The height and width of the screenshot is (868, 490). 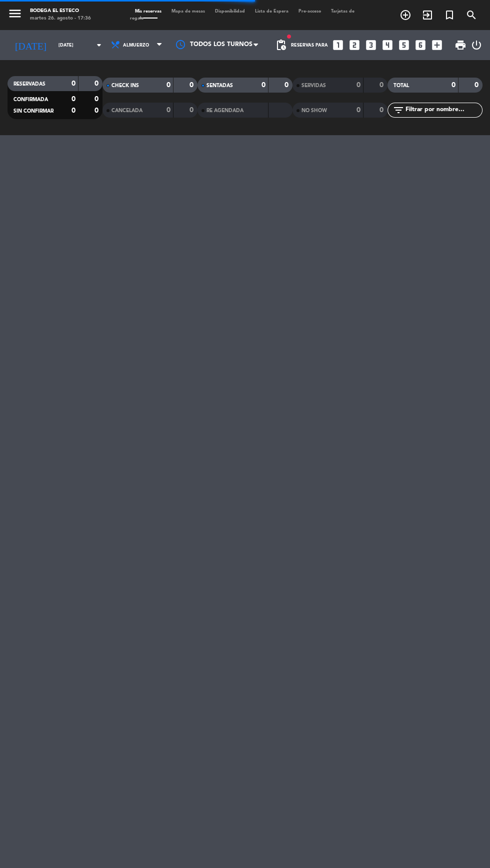 What do you see at coordinates (272, 11) in the screenshot?
I see `span: Lista de Espera` at bounding box center [272, 11].